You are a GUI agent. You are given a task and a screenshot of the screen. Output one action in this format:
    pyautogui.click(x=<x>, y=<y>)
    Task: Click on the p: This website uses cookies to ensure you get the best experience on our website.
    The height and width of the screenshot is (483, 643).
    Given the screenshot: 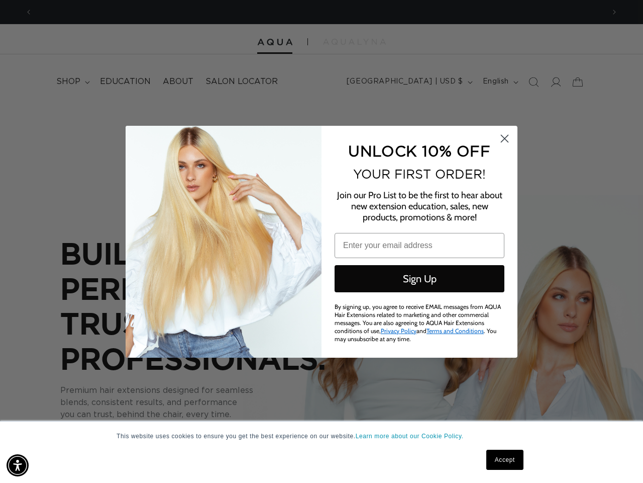 What is the action you would take?
    pyautogui.click(x=322, y=436)
    